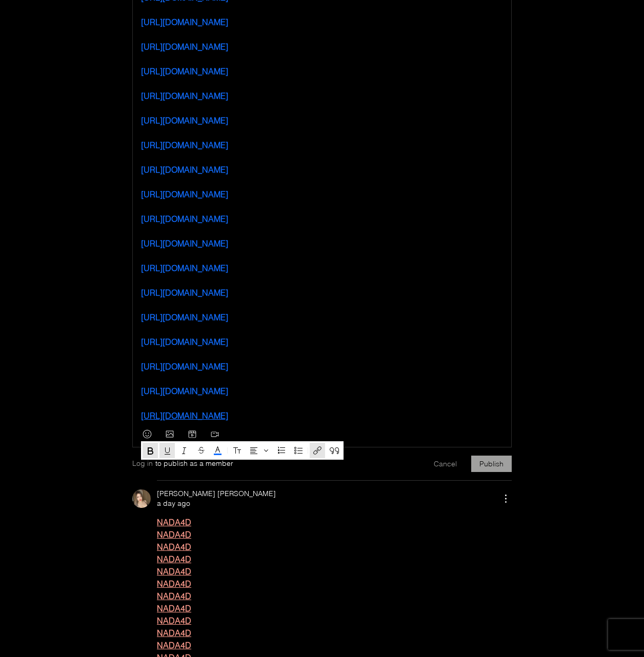  What do you see at coordinates (192, 434) in the screenshot?
I see `button: Add a GIF` at bounding box center [192, 434].